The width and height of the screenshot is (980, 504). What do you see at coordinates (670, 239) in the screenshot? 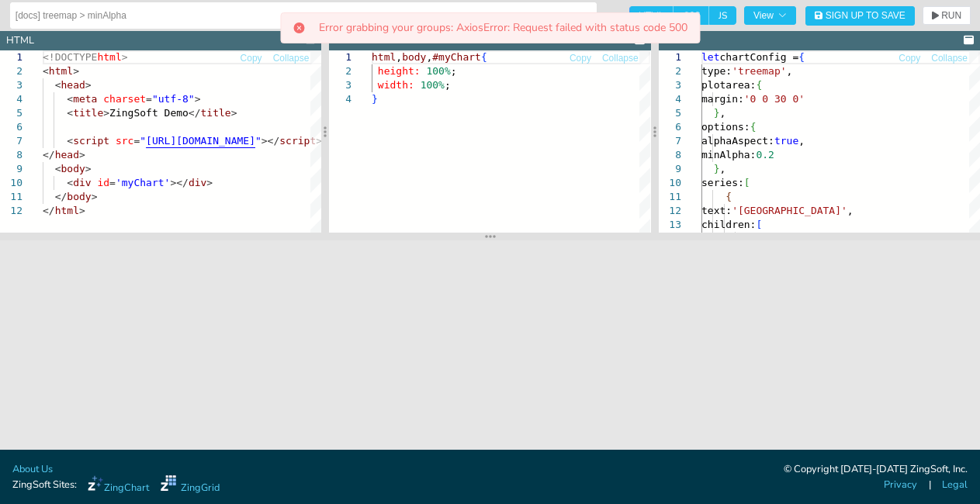
I see `div: 14` at bounding box center [670, 239].